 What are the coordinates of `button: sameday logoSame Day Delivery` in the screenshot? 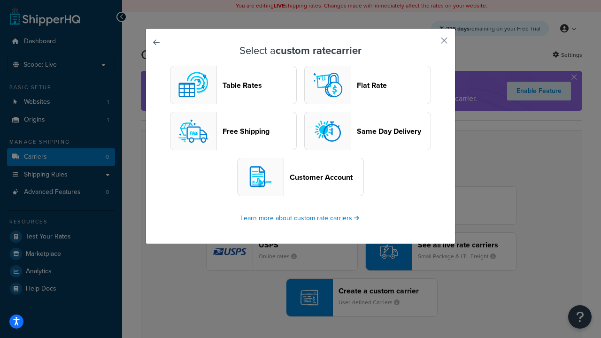 It's located at (368, 131).